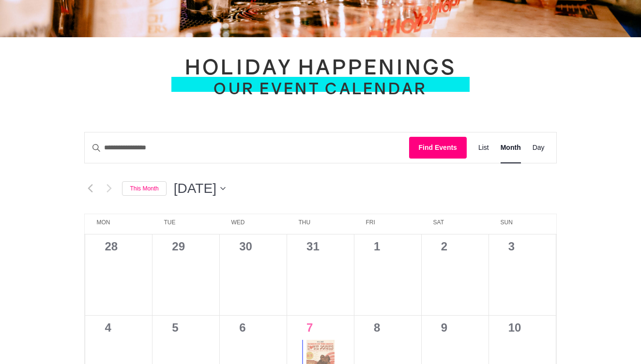 This screenshot has width=641, height=364. Describe the element at coordinates (107, 327) in the screenshot. I see `time: 4` at that location.